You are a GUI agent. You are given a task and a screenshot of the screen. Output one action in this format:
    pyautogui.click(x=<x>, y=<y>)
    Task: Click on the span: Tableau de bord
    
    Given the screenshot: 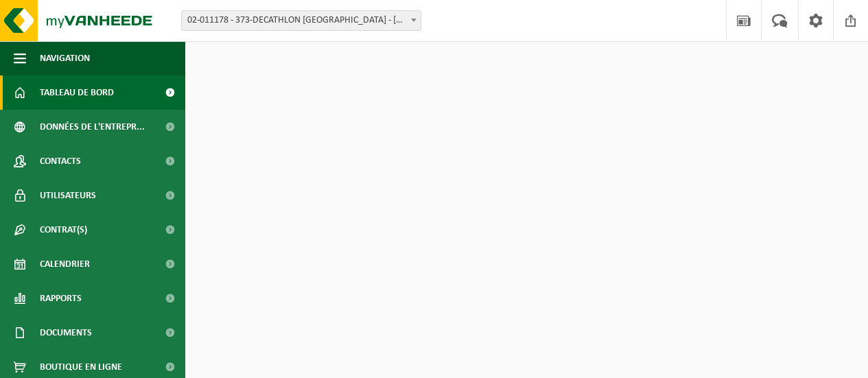 What is the action you would take?
    pyautogui.click(x=76, y=93)
    